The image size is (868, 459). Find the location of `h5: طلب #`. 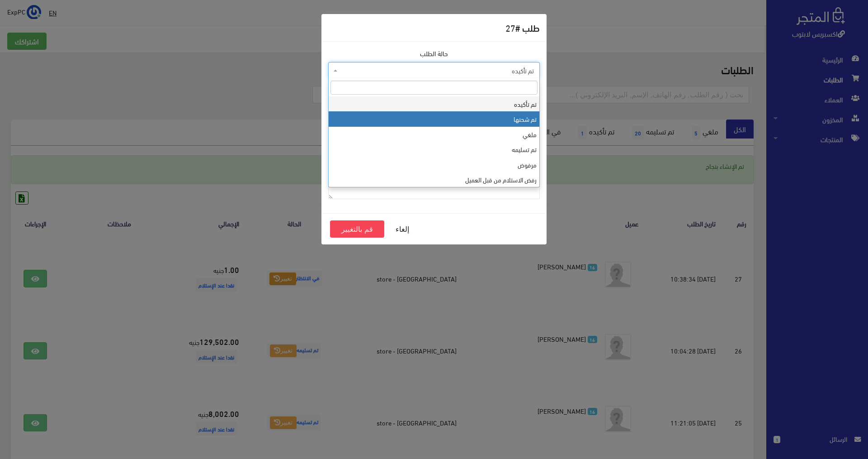

h5: طلب # is located at coordinates (523, 28).